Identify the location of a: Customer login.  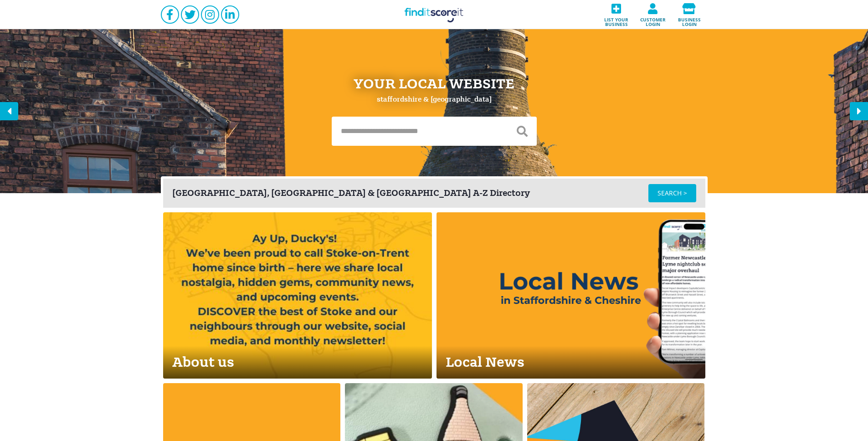
(653, 15).